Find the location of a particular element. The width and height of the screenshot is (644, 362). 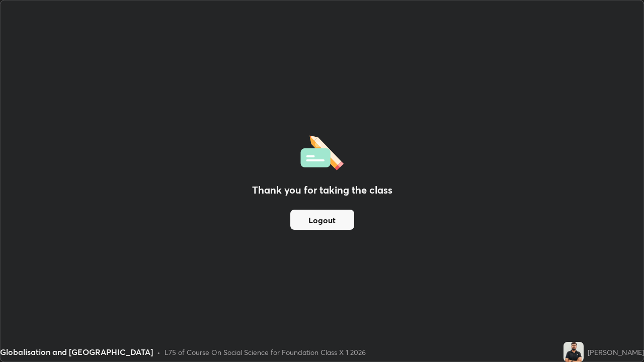

img: d067406386e24f9f9cc5758b04e7cc0a.jpg is located at coordinates (574, 352).